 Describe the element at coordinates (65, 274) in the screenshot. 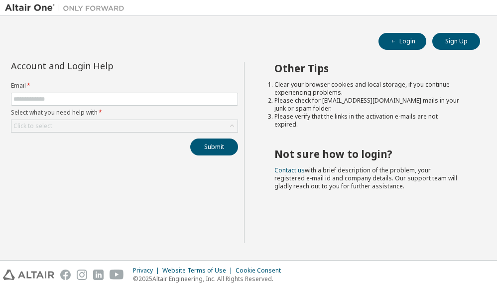

I see `img: facebook.svg` at that location.